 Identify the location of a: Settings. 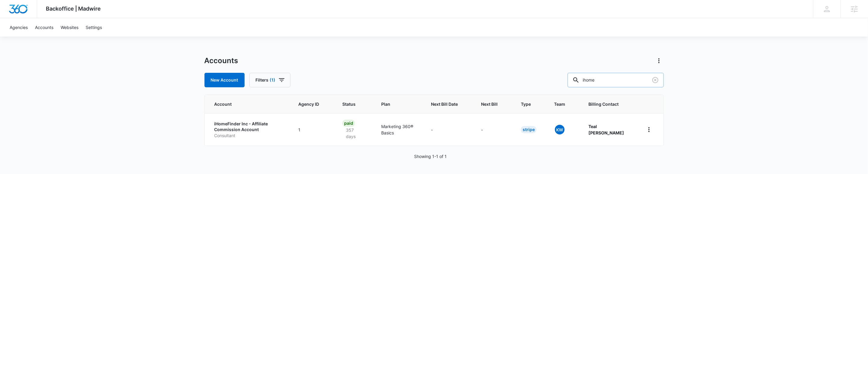
(94, 27).